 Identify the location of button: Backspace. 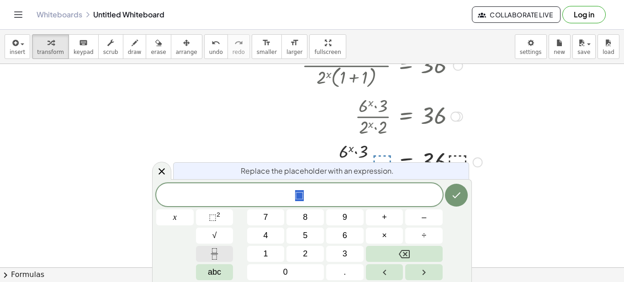
(405, 254).